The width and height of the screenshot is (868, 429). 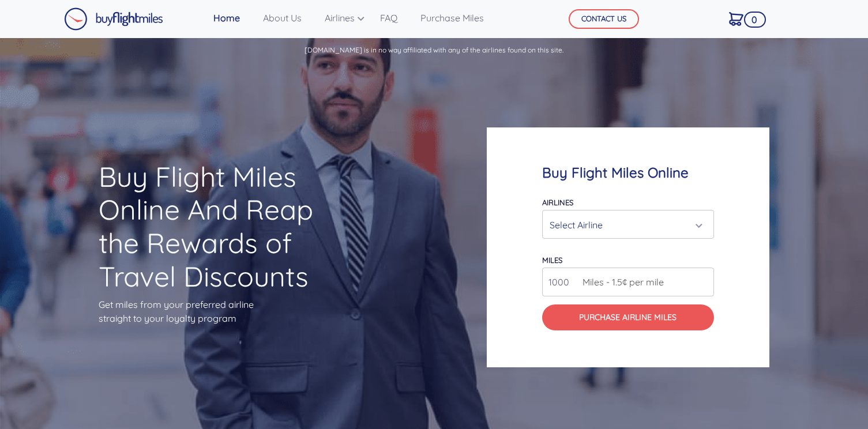 What do you see at coordinates (629, 225) in the screenshot?
I see `button: Select Airline` at bounding box center [629, 225].